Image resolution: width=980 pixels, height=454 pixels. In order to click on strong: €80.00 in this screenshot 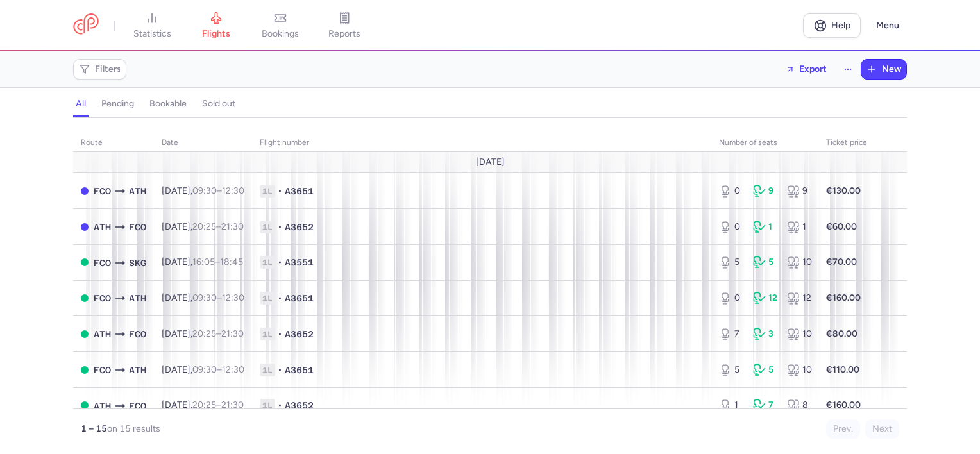, I will do `click(842, 333)`.